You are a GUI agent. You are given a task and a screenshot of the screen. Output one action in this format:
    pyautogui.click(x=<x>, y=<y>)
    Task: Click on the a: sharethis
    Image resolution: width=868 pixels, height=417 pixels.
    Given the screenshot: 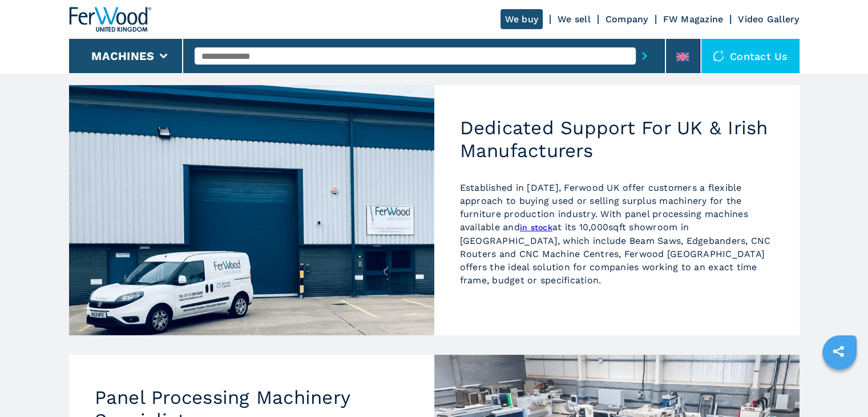 What is the action you would take?
    pyautogui.click(x=838, y=351)
    